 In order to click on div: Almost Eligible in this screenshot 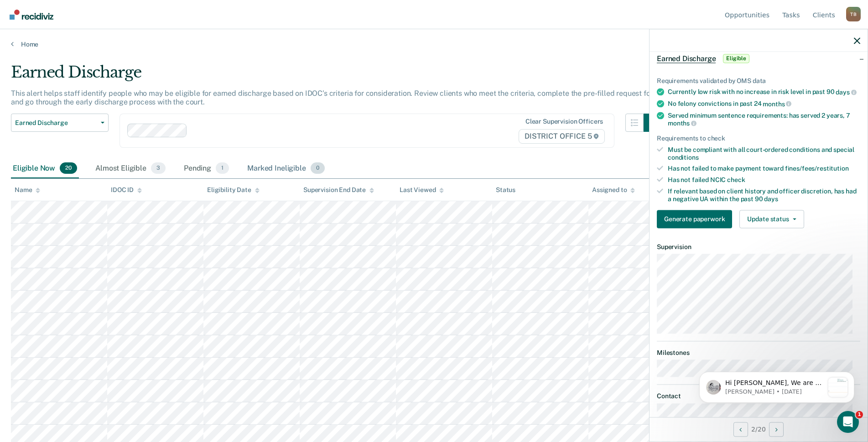, I will do `click(131, 169)`.